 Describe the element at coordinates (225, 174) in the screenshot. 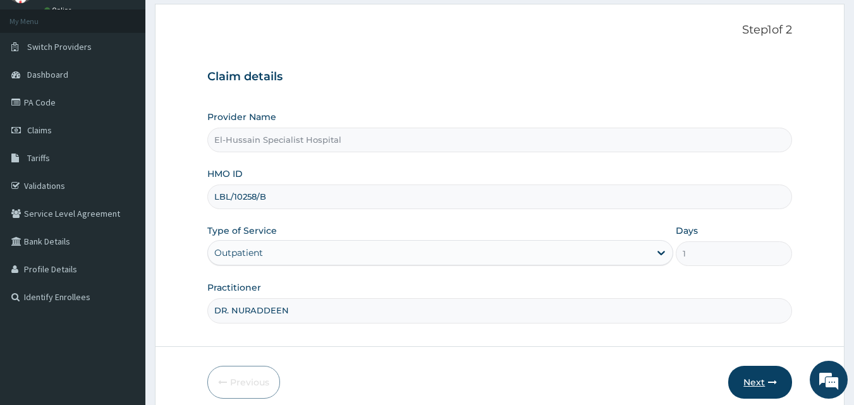

I see `label: HMO ID` at that location.